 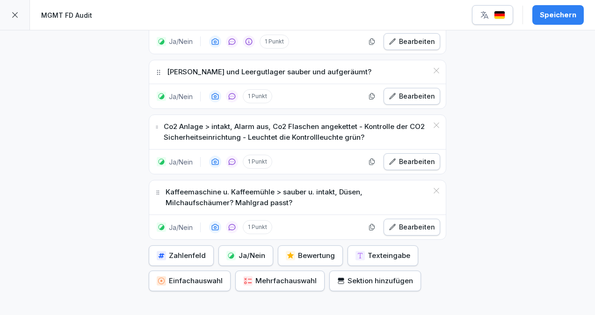 I want to click on div: Mehrfachauswahl, so click(x=280, y=281).